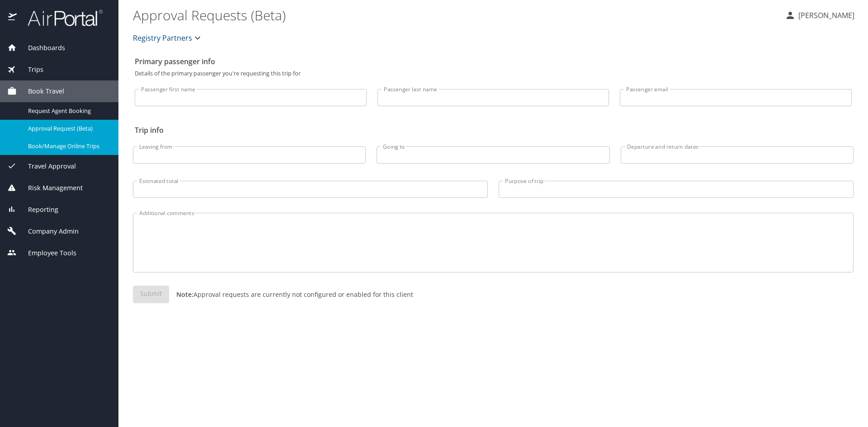  What do you see at coordinates (68, 128) in the screenshot?
I see `span: Approval Request (Beta)` at bounding box center [68, 128].